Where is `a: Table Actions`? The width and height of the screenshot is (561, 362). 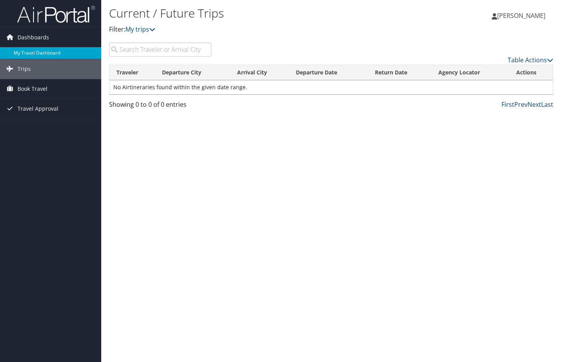
a: Table Actions is located at coordinates (531, 60).